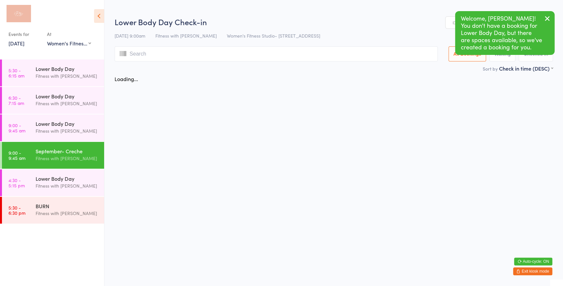 This screenshot has height=286, width=563. What do you see at coordinates (526, 68) in the screenshot?
I see `div: Check in time (DESC)` at bounding box center [526, 68].